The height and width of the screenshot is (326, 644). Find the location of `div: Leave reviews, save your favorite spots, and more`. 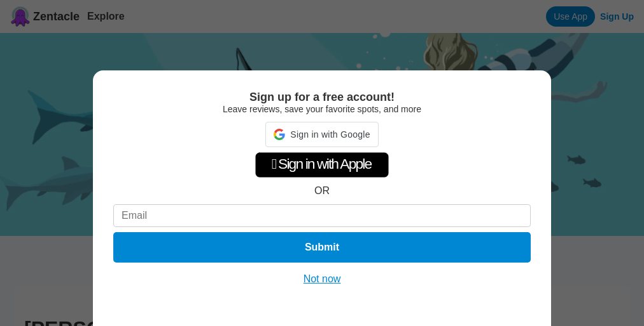

div: Leave reviews, save your favorite spots, and more is located at coordinates (322, 109).